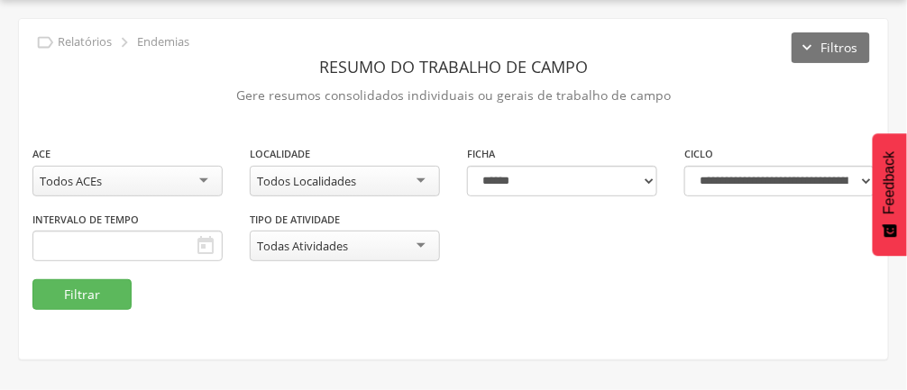 The height and width of the screenshot is (390, 907). Describe the element at coordinates (481, 154) in the screenshot. I see `label: Ficha` at that location.